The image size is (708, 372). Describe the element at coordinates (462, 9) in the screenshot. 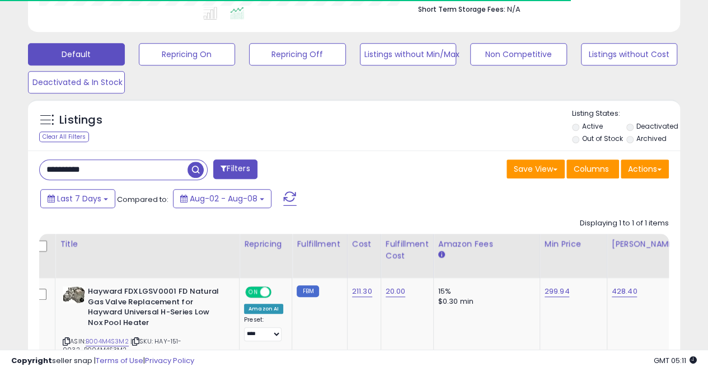

I see `b: Short Term Storage Fees:` at that location.